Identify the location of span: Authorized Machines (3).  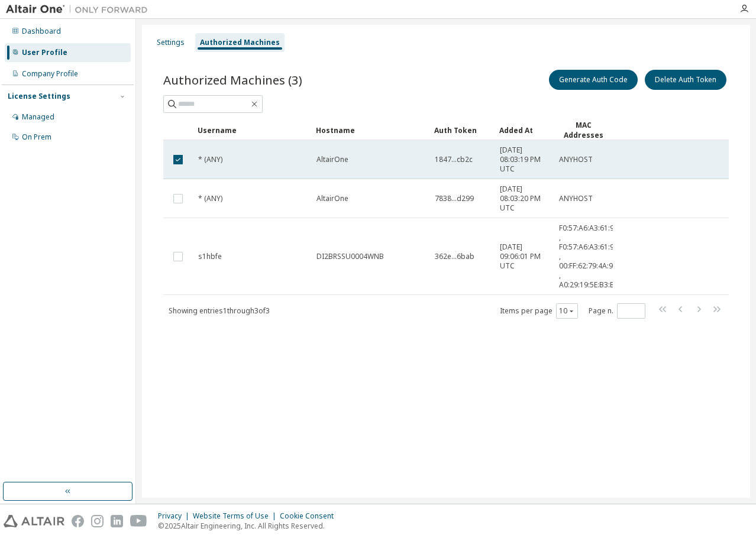
(233, 80).